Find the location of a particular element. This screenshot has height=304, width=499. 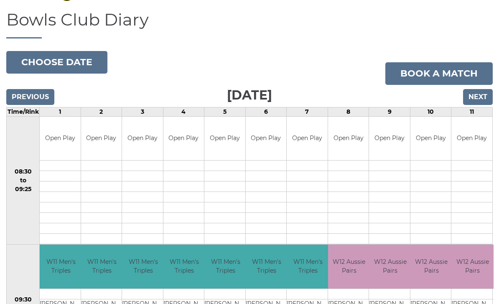

td: Time/Rink is located at coordinates (23, 112).